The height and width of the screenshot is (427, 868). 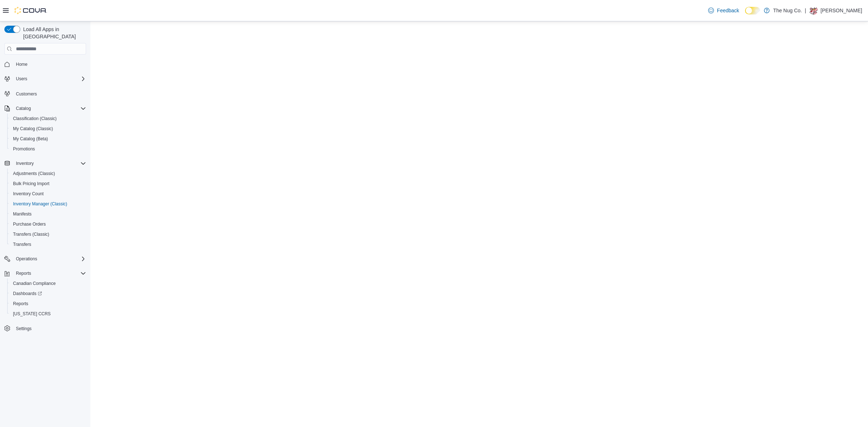 What do you see at coordinates (728, 11) in the screenshot?
I see `span: Feedback` at bounding box center [728, 11].